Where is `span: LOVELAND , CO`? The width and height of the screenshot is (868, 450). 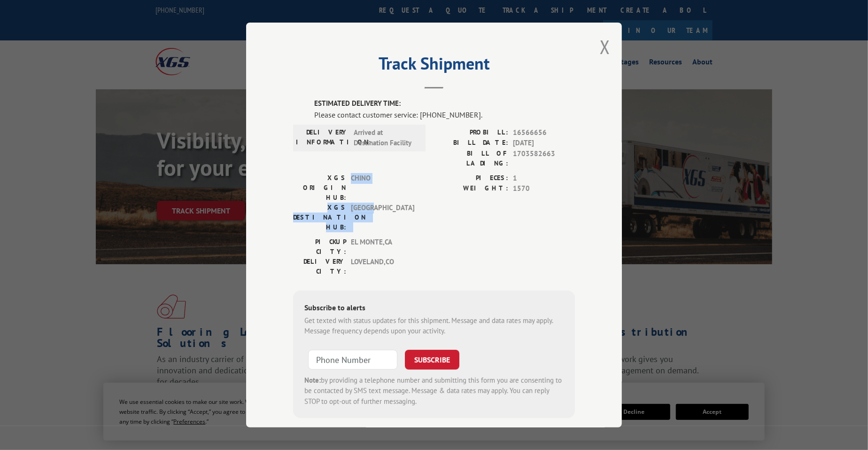 span: LOVELAND , CO is located at coordinates (382, 266).